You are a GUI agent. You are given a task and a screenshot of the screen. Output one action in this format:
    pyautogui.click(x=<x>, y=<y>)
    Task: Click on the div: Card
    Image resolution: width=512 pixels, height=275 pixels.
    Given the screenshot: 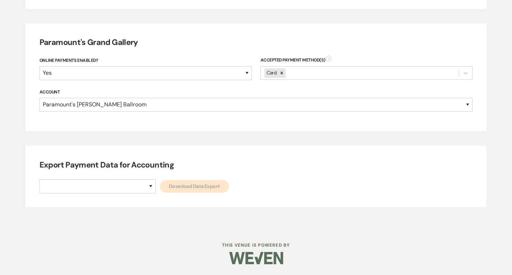 What is the action you would take?
    pyautogui.click(x=271, y=73)
    